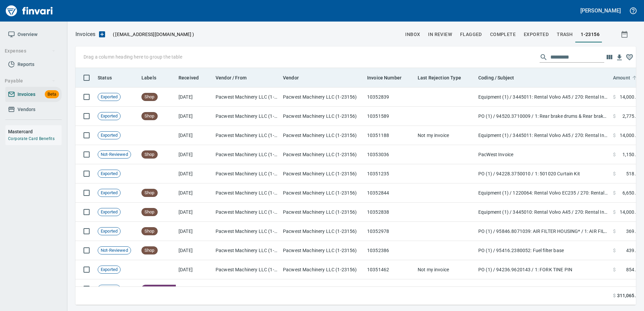 Image resolution: width=644 pixels, height=311 pixels. I want to click on td: 10351462, so click(389, 270).